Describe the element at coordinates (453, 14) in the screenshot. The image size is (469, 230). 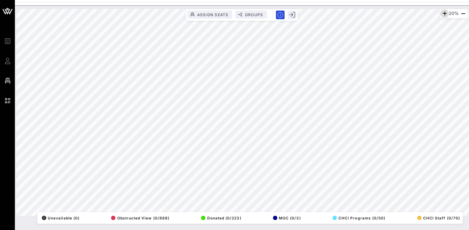
I see `div: 20%` at that location.